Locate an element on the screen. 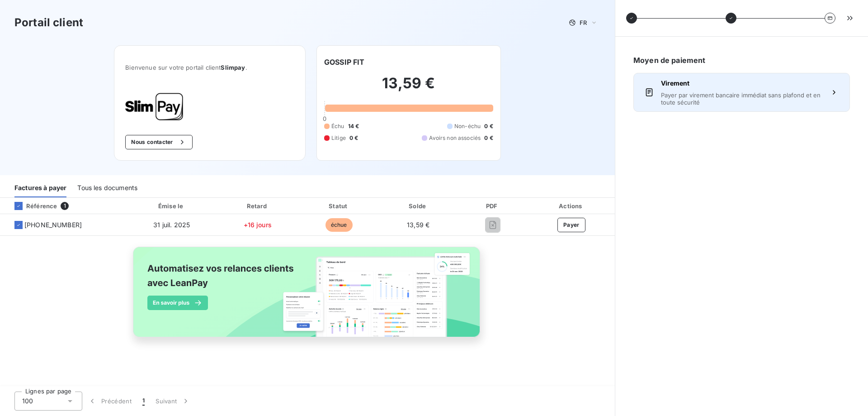 The image size is (868, 416). span: Échu is located at coordinates (337, 126).